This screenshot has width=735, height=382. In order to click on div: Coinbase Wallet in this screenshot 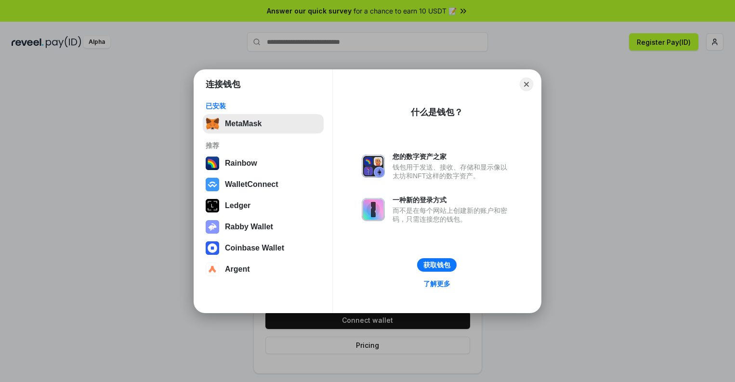, I will do `click(254, 248)`.